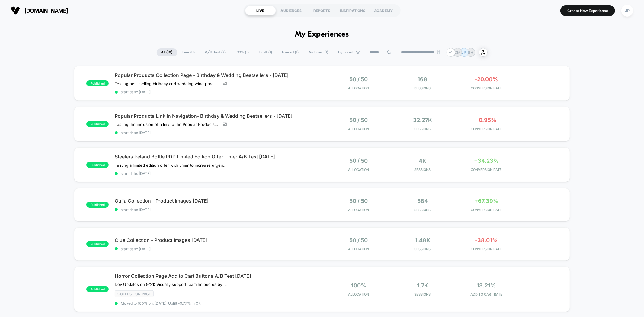 This screenshot has height=317, width=644. What do you see at coordinates (322, 35) in the screenshot?
I see `h1: My Experiences` at bounding box center [322, 35].